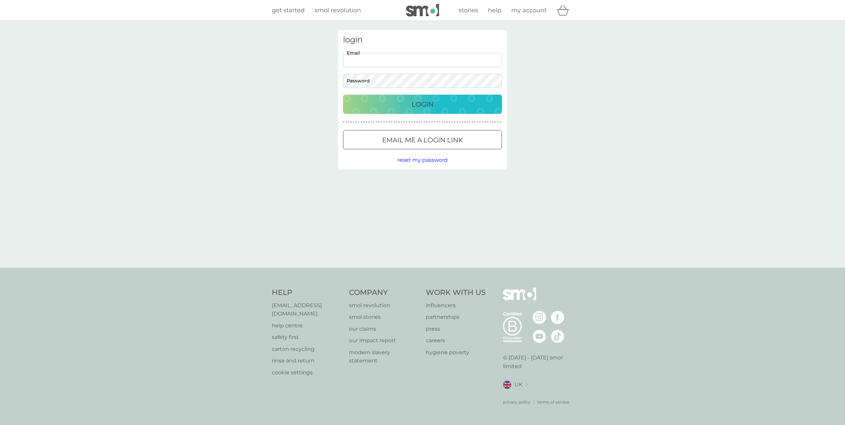 Image resolution: width=845 pixels, height=425 pixels. I want to click on p: rinse and return, so click(307, 361).